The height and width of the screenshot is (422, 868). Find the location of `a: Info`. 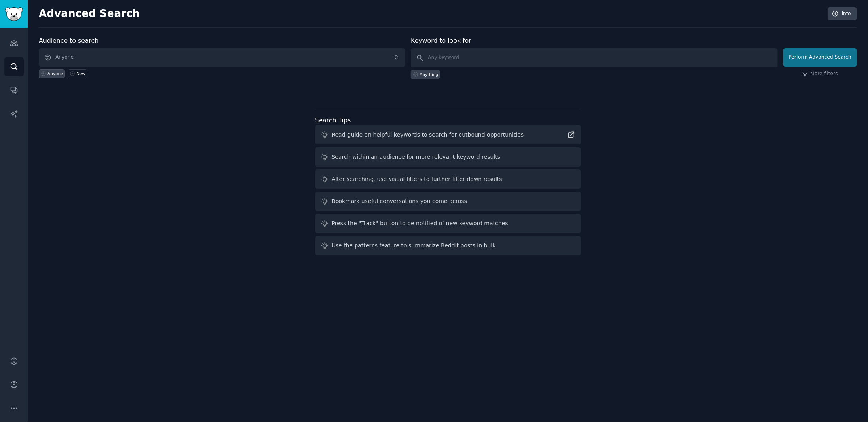

a: Info is located at coordinates (842, 14).